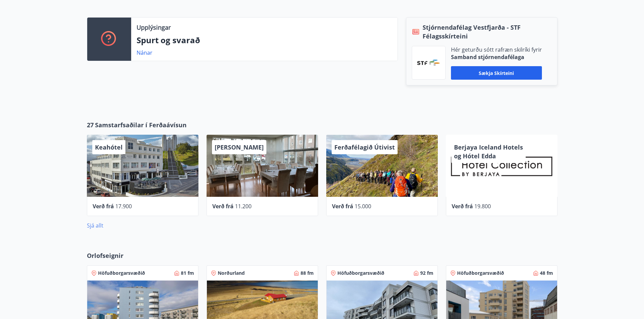 The height and width of the screenshot is (319, 644). Describe the element at coordinates (123, 206) in the screenshot. I see `span: 17.900` at that location.